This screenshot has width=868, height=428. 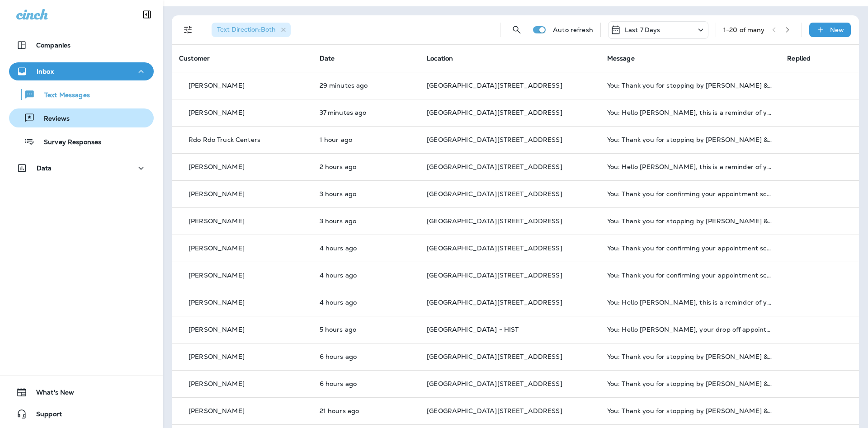 I want to click on div: You: Hello Terry, this is a reminder of your scheduled appointment set for 08/22/2025 2:00 PM at ..., so click(x=690, y=112).